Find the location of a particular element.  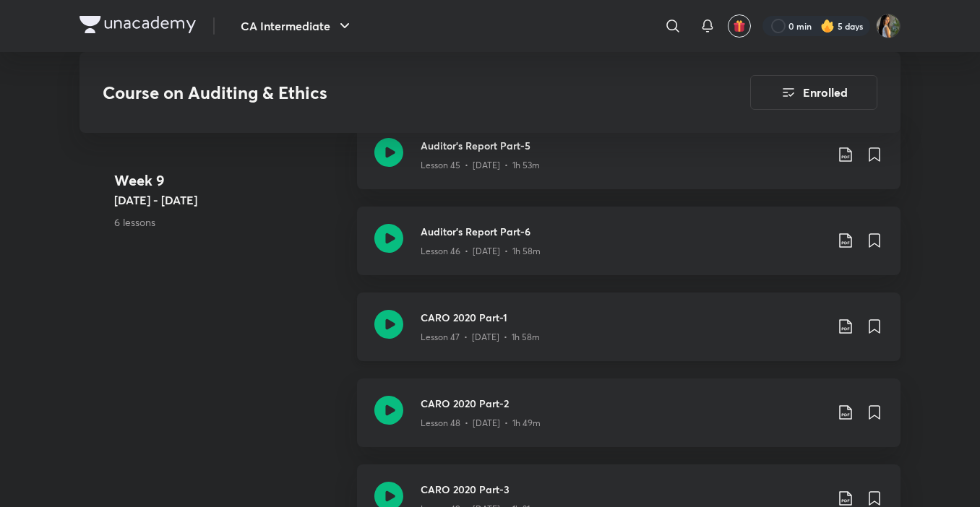

img: avatar is located at coordinates (739, 26).